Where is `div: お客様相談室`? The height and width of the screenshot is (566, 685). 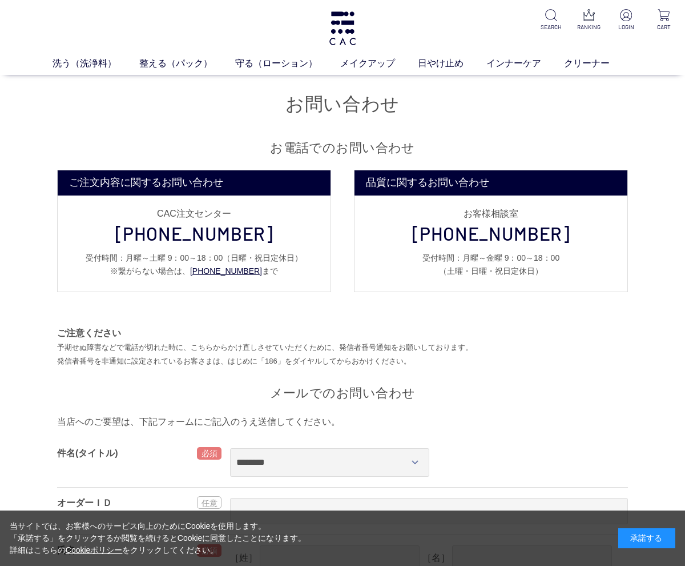 div: お客様相談室 is located at coordinates (491, 214).